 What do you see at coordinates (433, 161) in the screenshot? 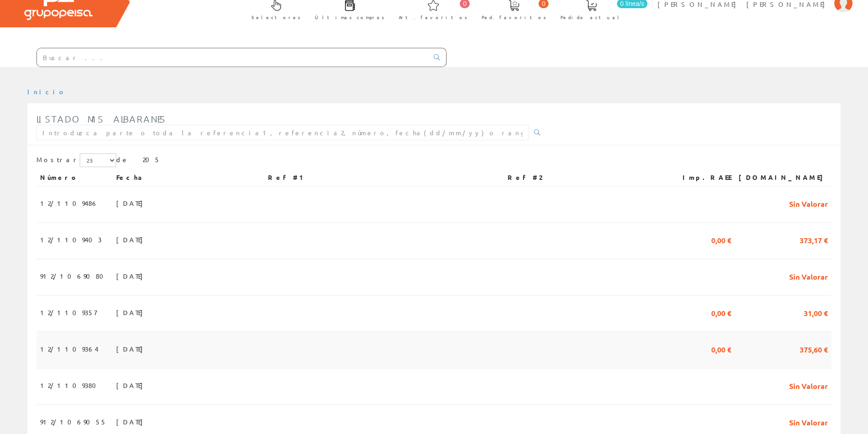
I see `div: de 205` at bounding box center [433, 161].